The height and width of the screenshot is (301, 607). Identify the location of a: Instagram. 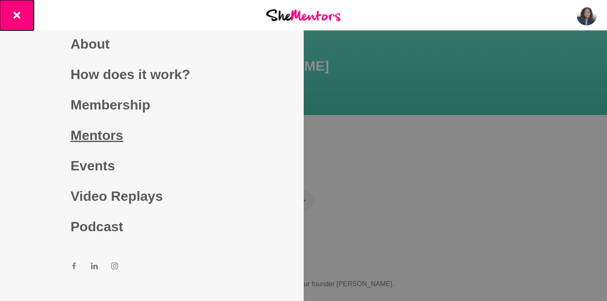
(115, 267).